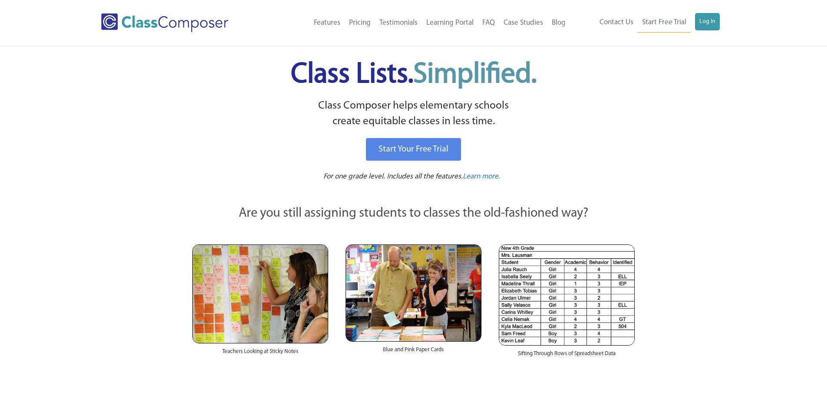 The image size is (827, 399). I want to click on img: Class Composer, so click(165, 23).